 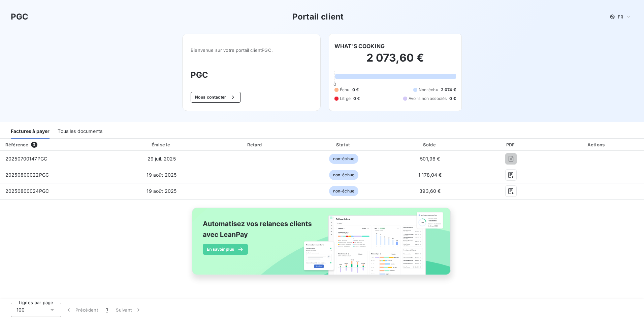 I want to click on div: Solde, so click(x=429, y=145).